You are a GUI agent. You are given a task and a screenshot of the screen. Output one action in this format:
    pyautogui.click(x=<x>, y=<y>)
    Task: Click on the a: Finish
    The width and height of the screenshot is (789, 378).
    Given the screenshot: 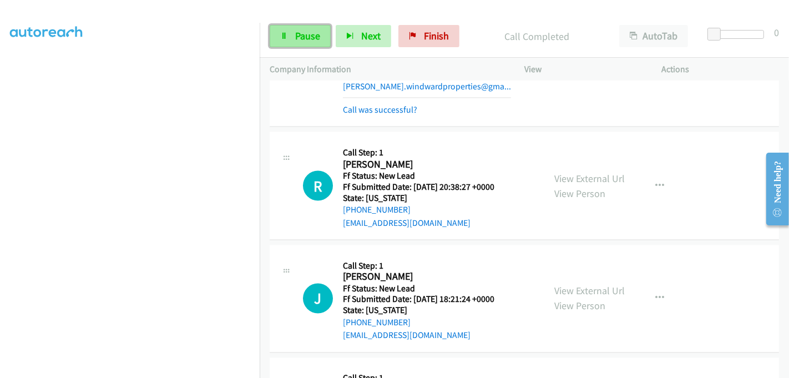 What is the action you would take?
    pyautogui.click(x=429, y=36)
    